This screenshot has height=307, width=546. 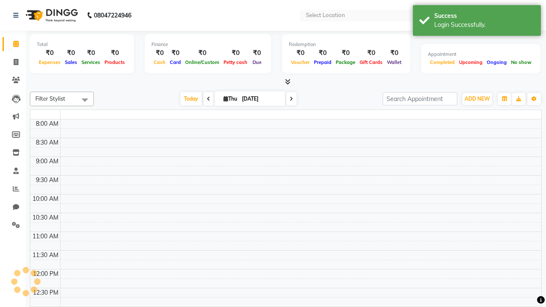 I want to click on div: 11:00 AM, so click(x=45, y=236).